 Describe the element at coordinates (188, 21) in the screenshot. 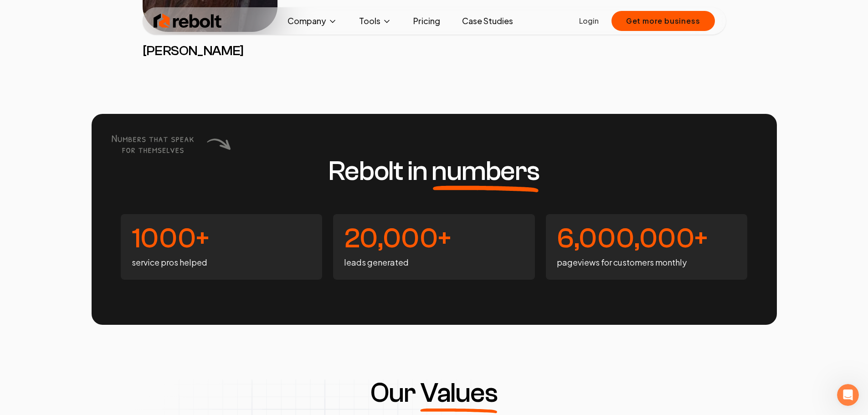

I see `img: Rebolt Logo` at that location.